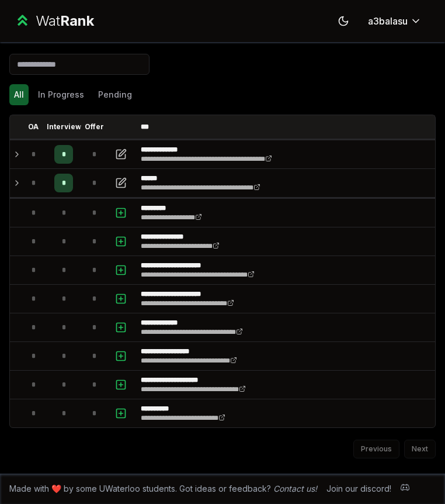  What do you see at coordinates (94, 127) in the screenshot?
I see `p: Offer` at bounding box center [94, 127].